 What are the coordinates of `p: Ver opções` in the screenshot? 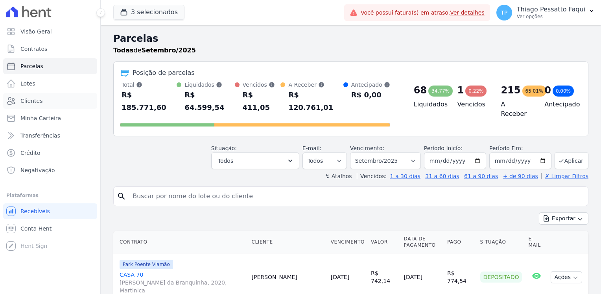 It's located at (551, 17).